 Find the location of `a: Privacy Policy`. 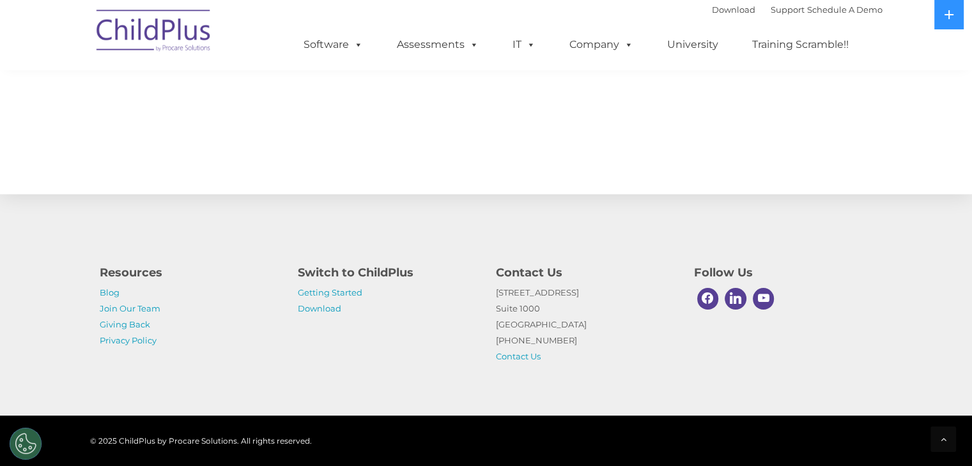

a: Privacy Policy is located at coordinates (128, 340).